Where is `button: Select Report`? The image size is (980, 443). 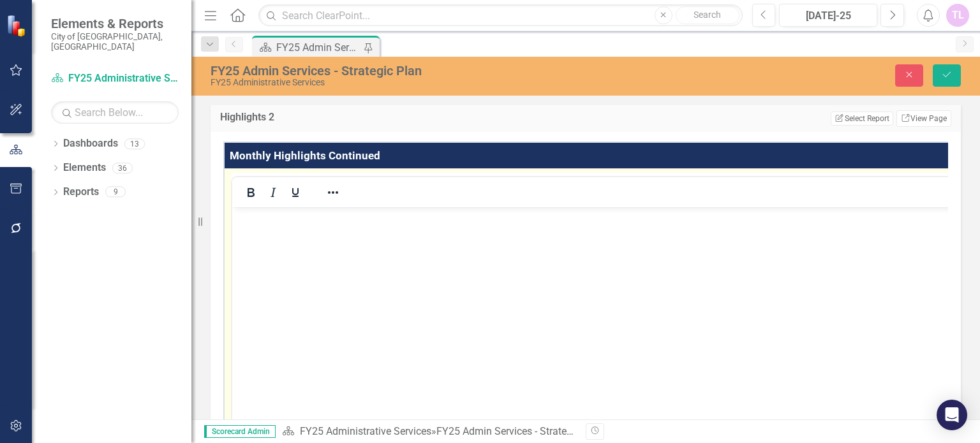
button: Select Report is located at coordinates (862, 119).